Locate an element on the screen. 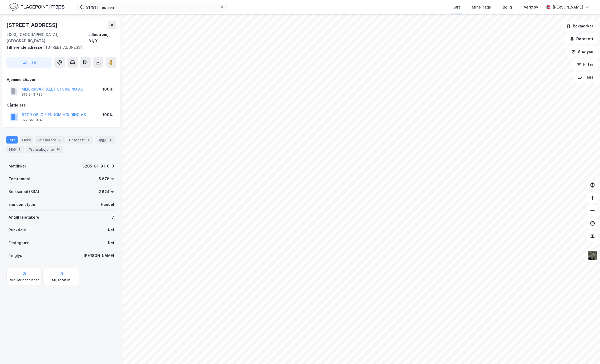  div: Transaksjoner is located at coordinates (45, 149).